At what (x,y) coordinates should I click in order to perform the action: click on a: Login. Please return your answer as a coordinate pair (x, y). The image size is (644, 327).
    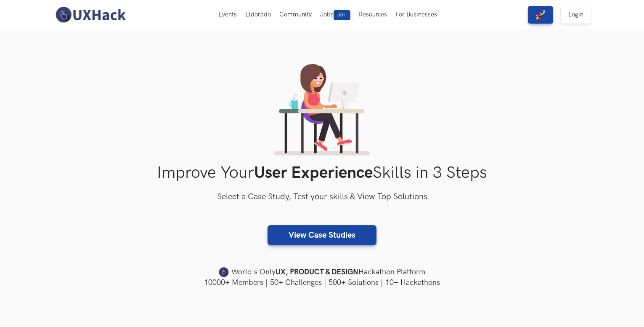
    Looking at the image, I should click on (576, 15).